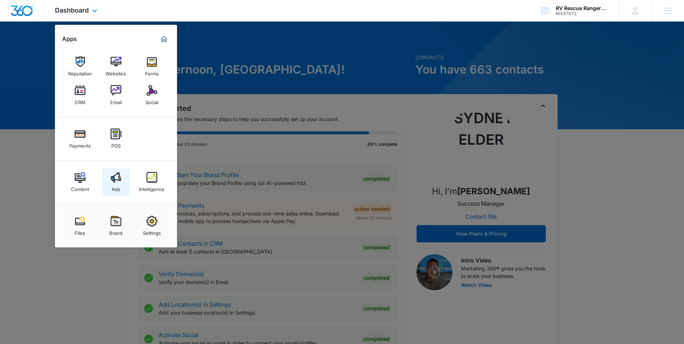  Describe the element at coordinates (14, 22) in the screenshot. I see `img: website_grey.svg` at that location.